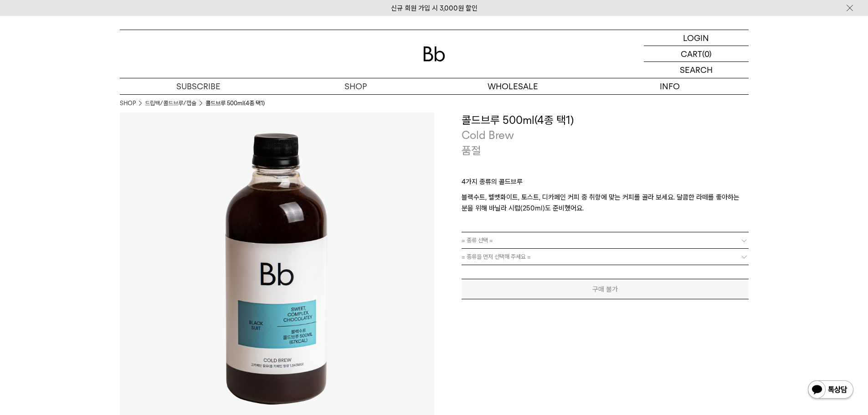 The image size is (868, 415). I want to click on a: 신규 회원 가입 시 3,000원 할인, so click(435, 8).